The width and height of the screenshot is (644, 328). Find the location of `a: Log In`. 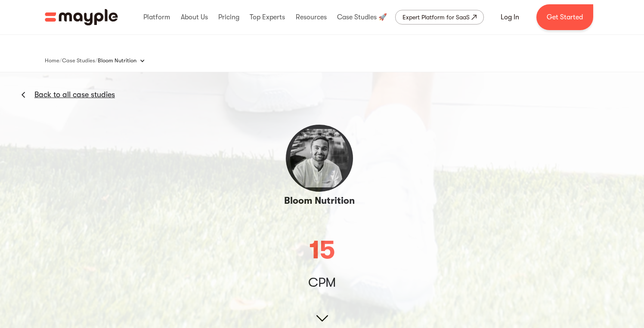

a: Log In is located at coordinates (509, 17).